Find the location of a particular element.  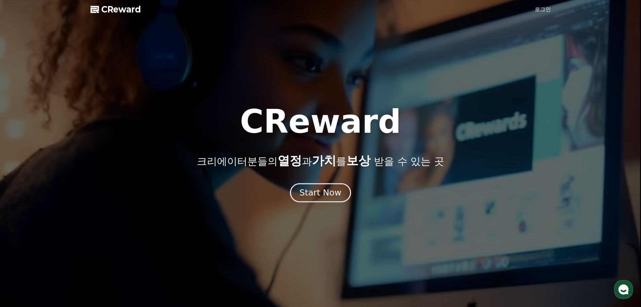

a: 대화 is located at coordinates (66, 222).